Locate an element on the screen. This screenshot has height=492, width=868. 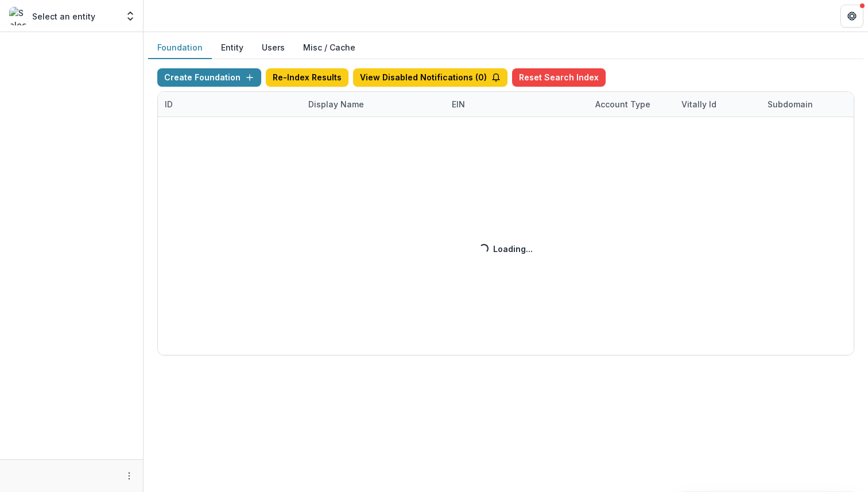
button: Entity is located at coordinates (232, 48).